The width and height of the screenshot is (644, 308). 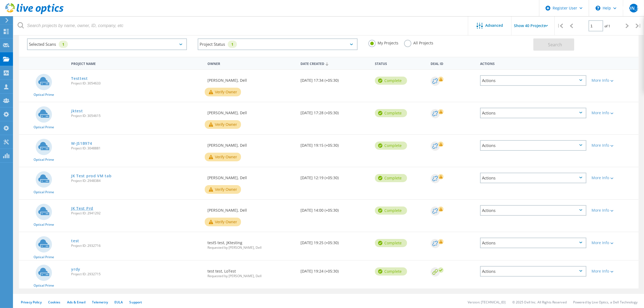 What do you see at coordinates (251, 243) in the screenshot?
I see `div: test5 test, JKtesting` at bounding box center [251, 243].